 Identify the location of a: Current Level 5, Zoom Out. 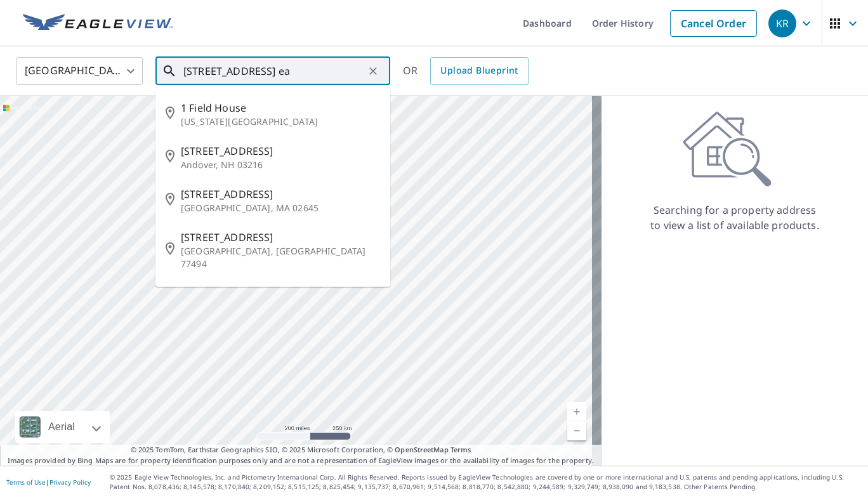
(577, 430).